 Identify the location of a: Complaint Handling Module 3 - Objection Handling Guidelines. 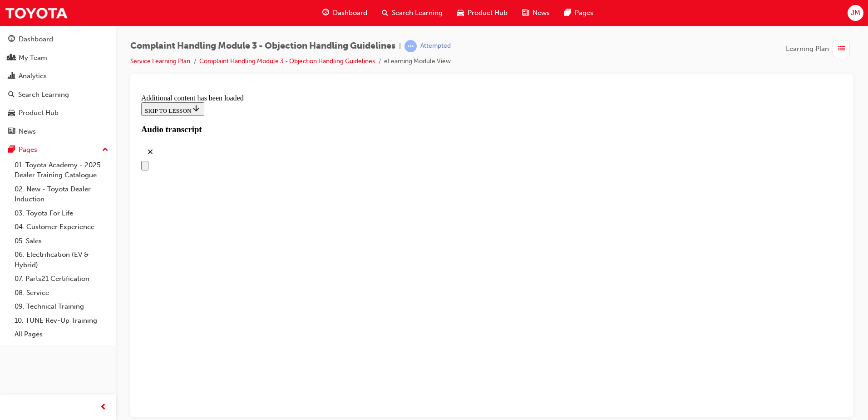
(287, 61).